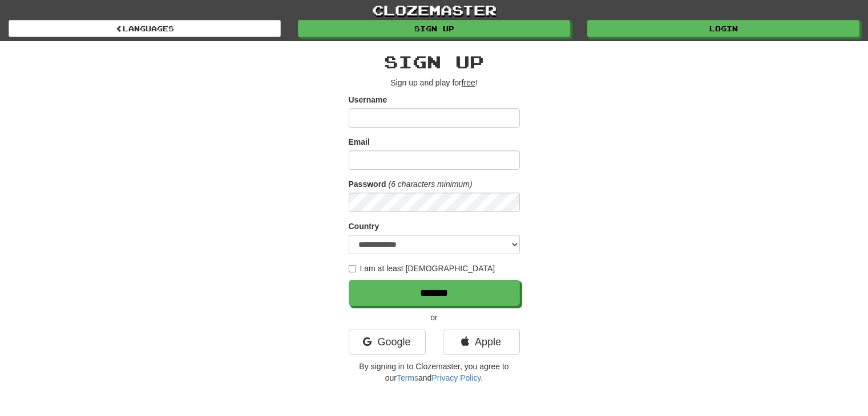 Image resolution: width=868 pixels, height=416 pixels. Describe the element at coordinates (364, 226) in the screenshot. I see `label: Country` at that location.